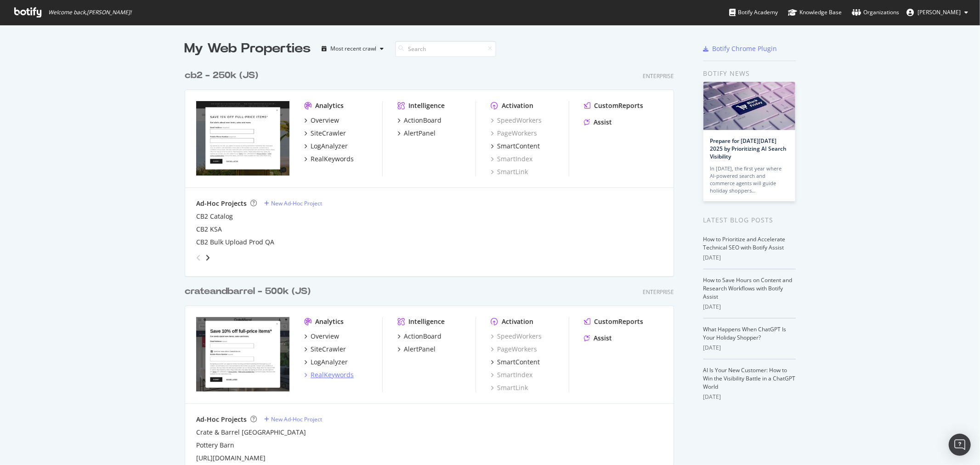  What do you see at coordinates (815, 12) in the screenshot?
I see `div: Knowledge Base` at bounding box center [815, 12].